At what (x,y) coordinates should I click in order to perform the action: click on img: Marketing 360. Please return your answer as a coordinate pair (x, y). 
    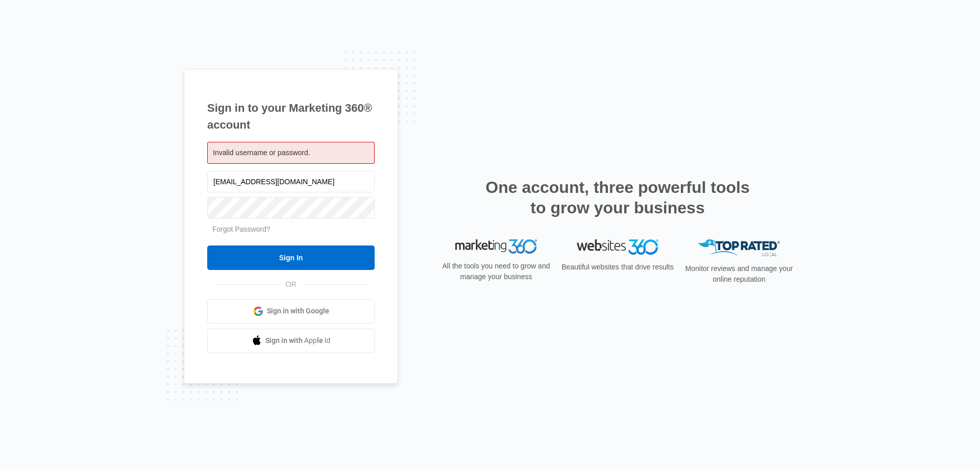
    Looking at the image, I should click on (496, 247).